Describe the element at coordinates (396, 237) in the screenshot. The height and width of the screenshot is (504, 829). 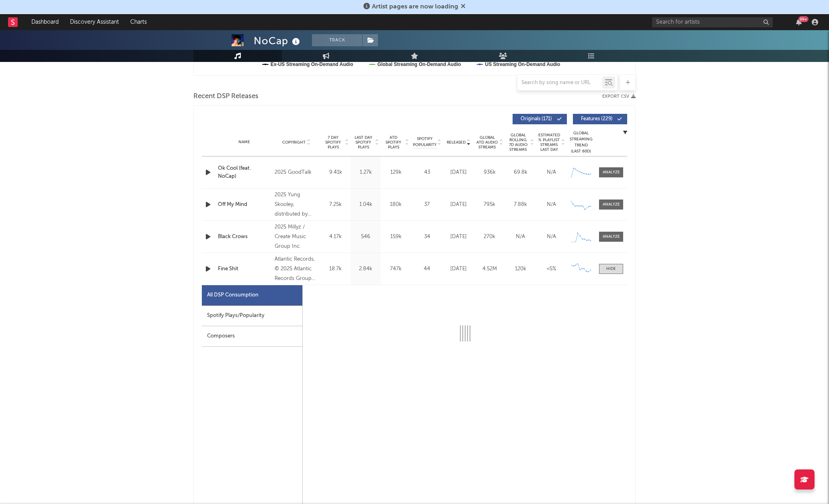
I see `div: 159k` at that location.